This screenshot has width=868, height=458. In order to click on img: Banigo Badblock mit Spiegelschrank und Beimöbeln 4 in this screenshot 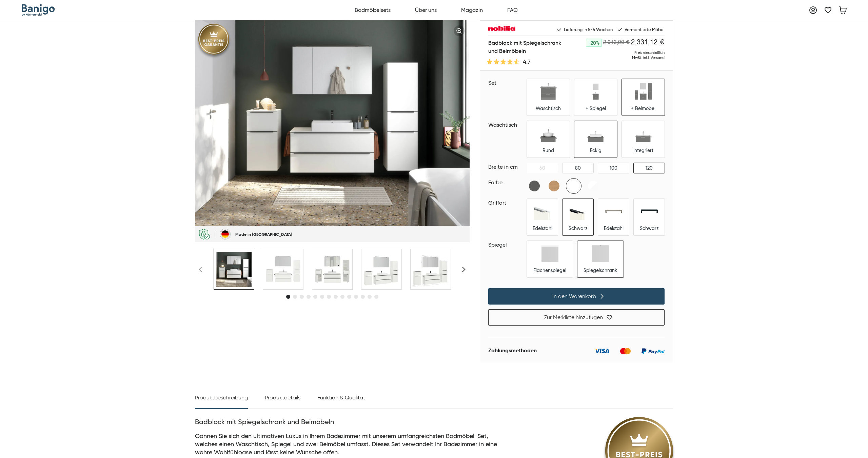, I will do `click(431, 269)`.